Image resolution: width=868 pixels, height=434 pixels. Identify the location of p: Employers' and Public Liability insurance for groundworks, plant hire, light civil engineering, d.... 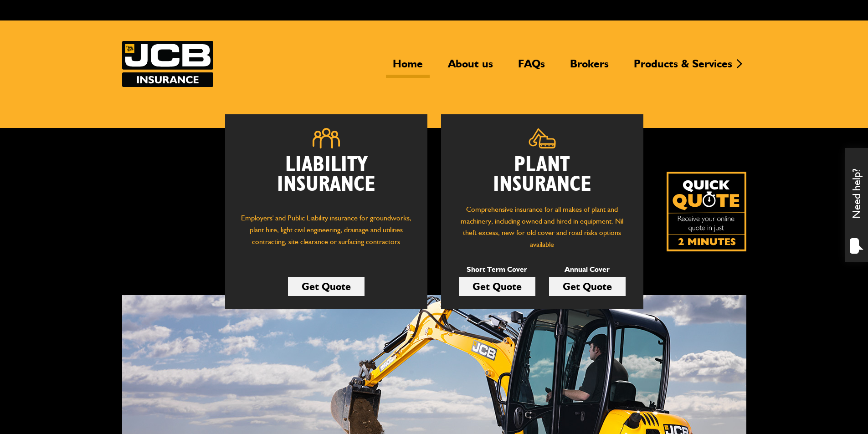
(326, 234).